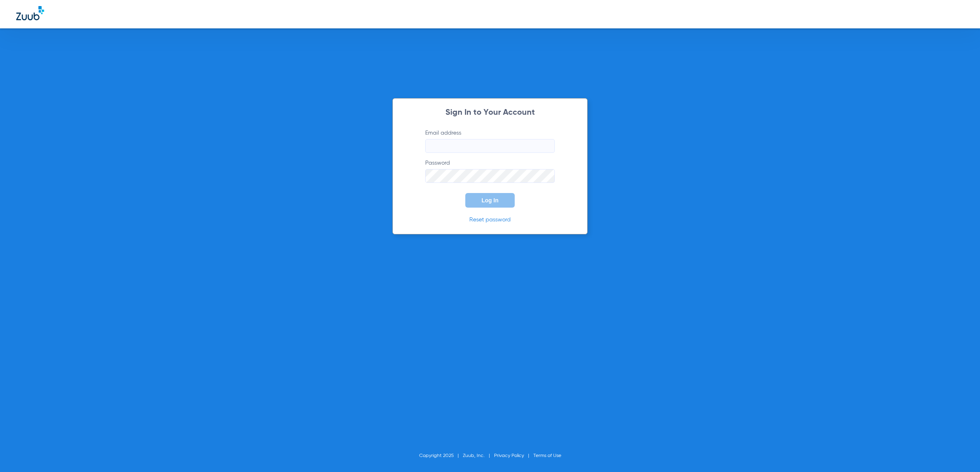 This screenshot has width=980, height=472. I want to click on label: Email address, so click(490, 140).